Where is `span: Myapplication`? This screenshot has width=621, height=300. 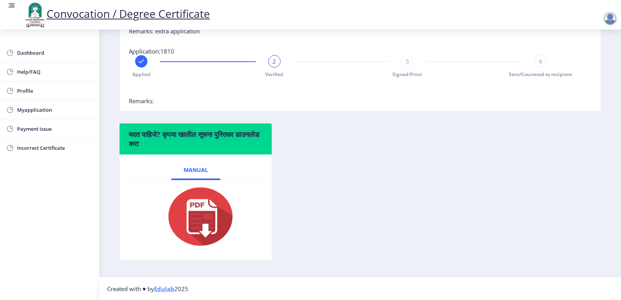
span: Myapplication is located at coordinates (55, 110).